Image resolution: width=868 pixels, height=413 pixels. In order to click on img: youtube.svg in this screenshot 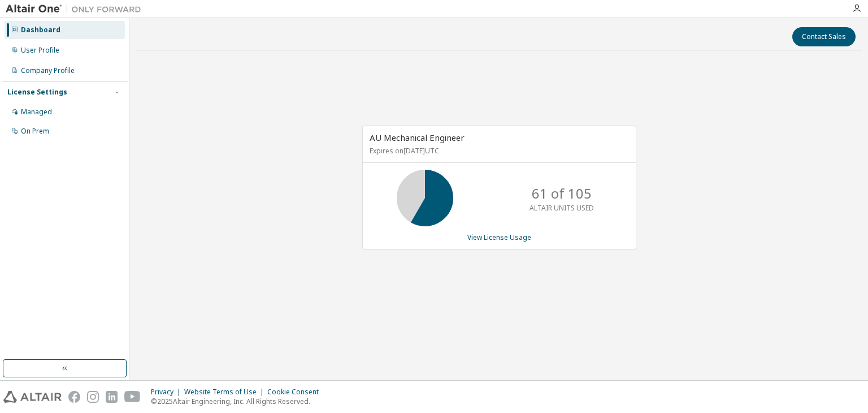, I will do `click(132, 397)`.